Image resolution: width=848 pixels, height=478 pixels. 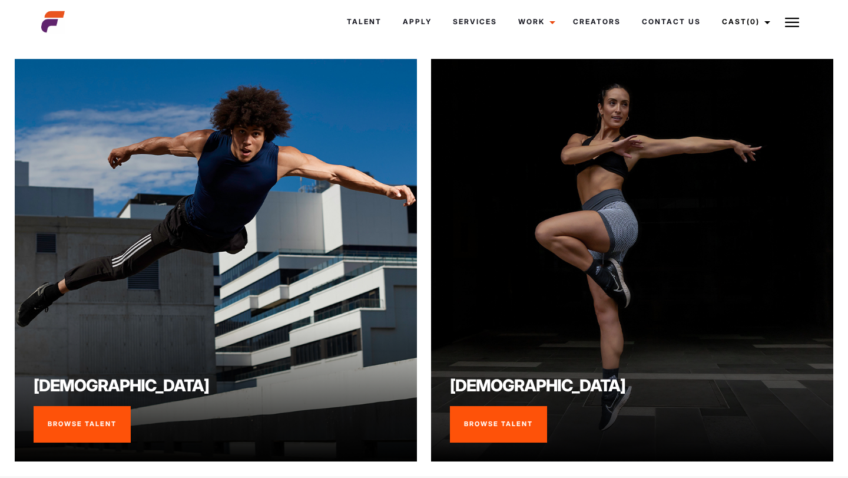 I want to click on a: Work, so click(x=535, y=22).